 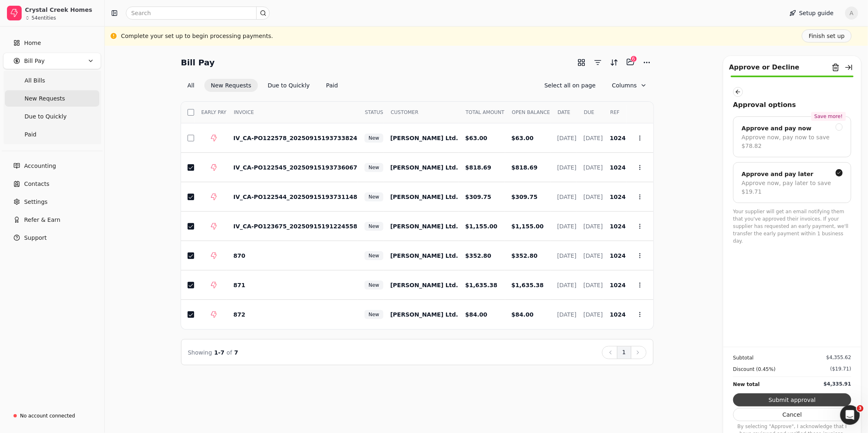 I want to click on a: Settings, so click(x=52, y=202).